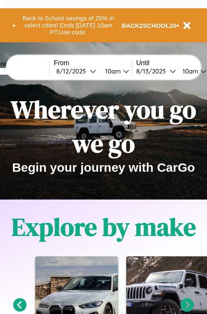  Describe the element at coordinates (115, 71) in the screenshot. I see `button: 10am` at that location.